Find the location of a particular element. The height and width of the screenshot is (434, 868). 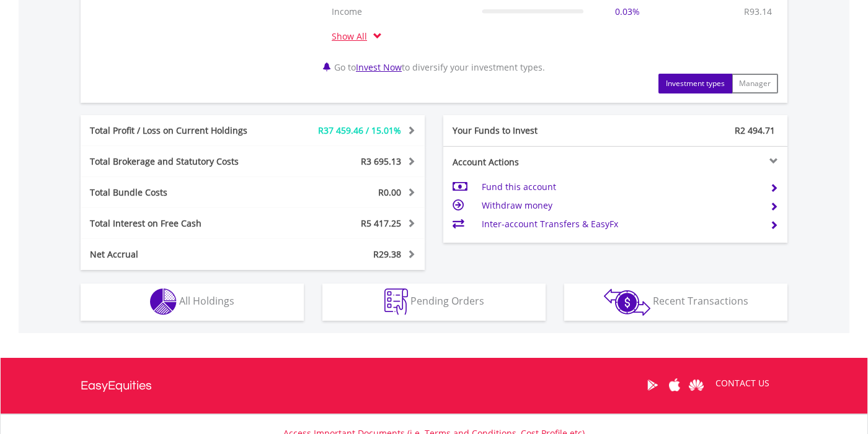

a: CONTACT US is located at coordinates (742, 384).